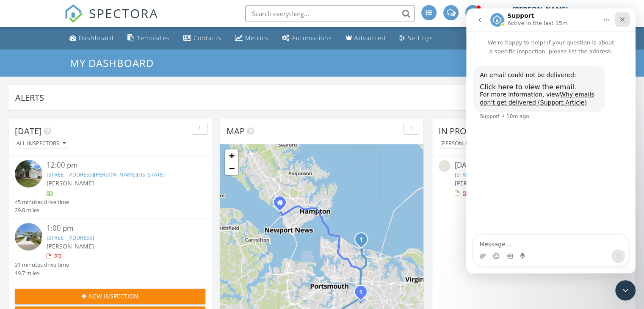 The image size is (644, 309). Describe the element at coordinates (14, 12) in the screenshot. I see `button: go back` at that location.